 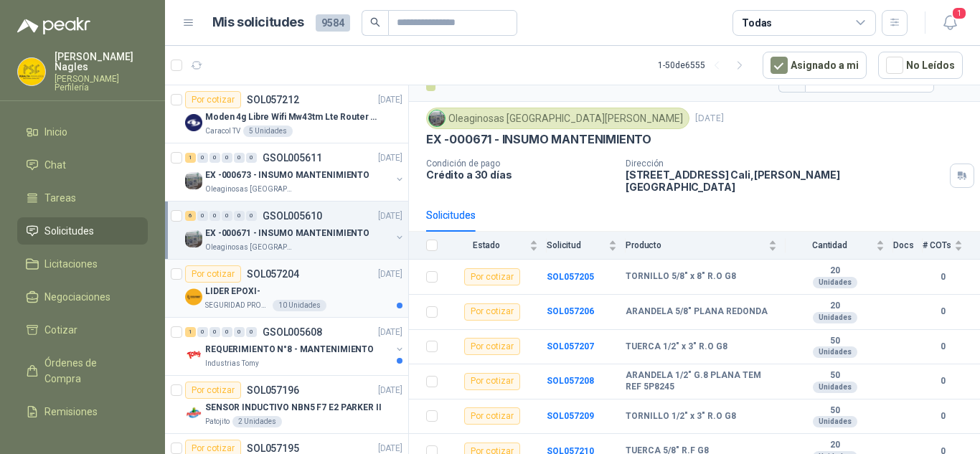 What do you see at coordinates (60, 198) in the screenshot?
I see `span: Tareas` at bounding box center [60, 198].